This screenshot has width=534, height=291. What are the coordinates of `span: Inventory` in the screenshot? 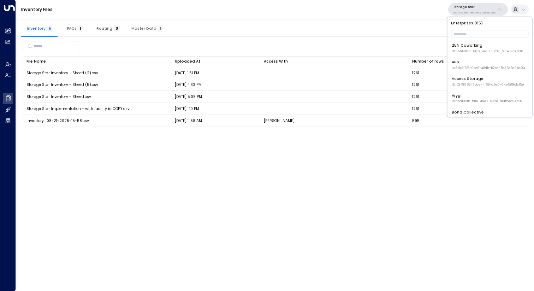 It's located at (40, 28).